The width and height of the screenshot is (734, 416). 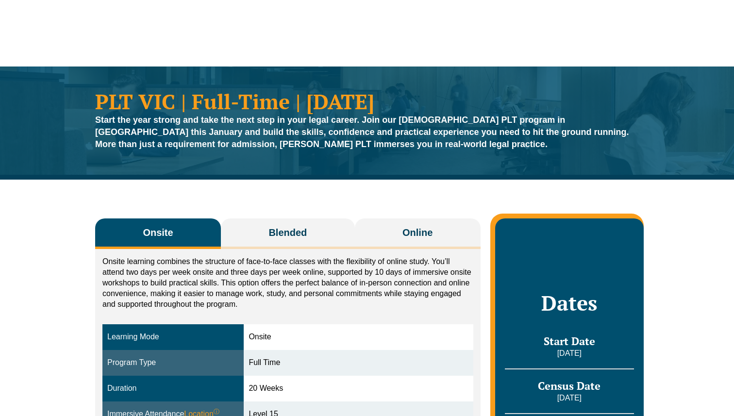 What do you see at coordinates (173, 363) in the screenshot?
I see `div: Program Type` at bounding box center [173, 363].